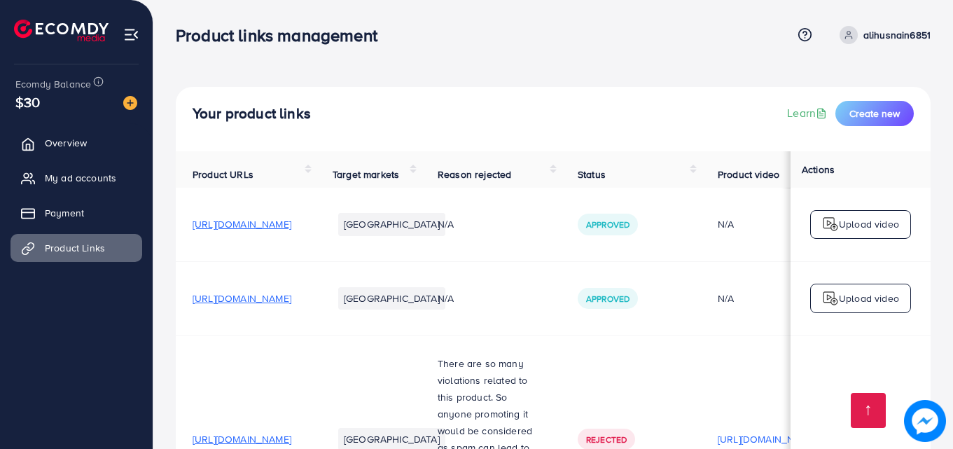  Describe the element at coordinates (875, 113) in the screenshot. I see `button: Create new` at that location.